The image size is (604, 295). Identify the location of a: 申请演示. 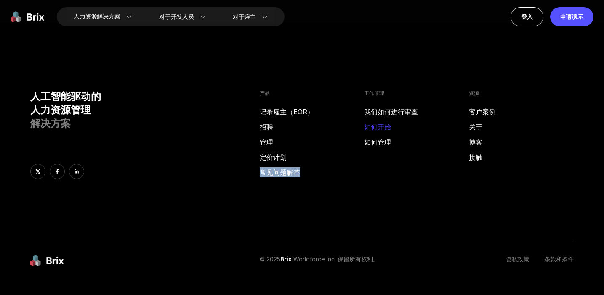
(571, 17).